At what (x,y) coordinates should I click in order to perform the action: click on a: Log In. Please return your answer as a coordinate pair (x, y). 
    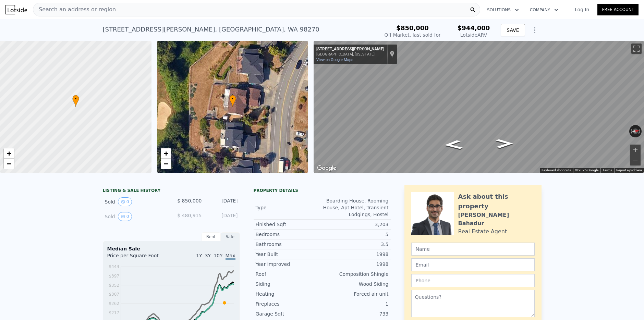
    Looking at the image, I should click on (582, 9).